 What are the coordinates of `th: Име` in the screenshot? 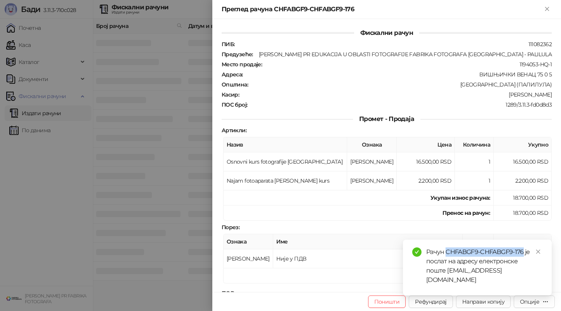 It's located at (368, 241).